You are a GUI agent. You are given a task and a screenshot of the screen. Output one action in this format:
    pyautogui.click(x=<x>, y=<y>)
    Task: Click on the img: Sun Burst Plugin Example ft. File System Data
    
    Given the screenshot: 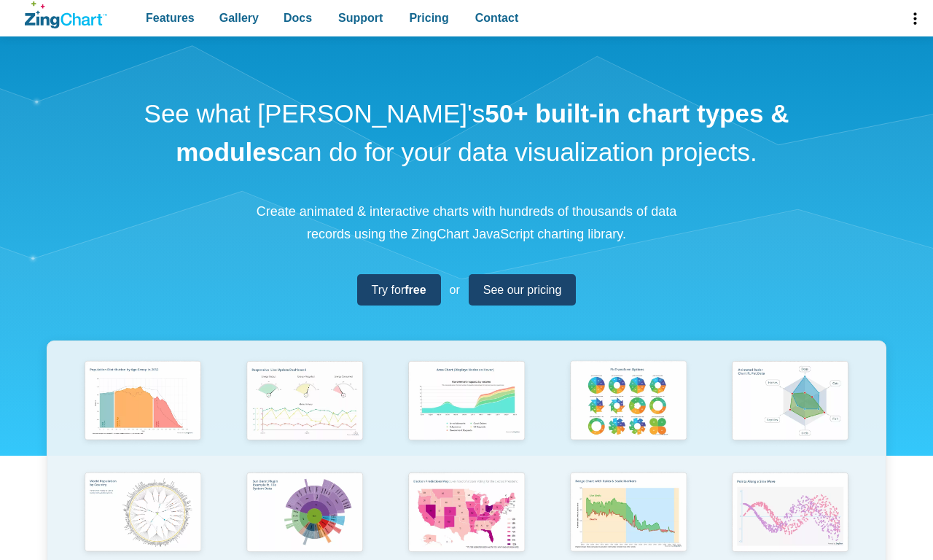 What is the action you would take?
    pyautogui.click(x=305, y=513)
    